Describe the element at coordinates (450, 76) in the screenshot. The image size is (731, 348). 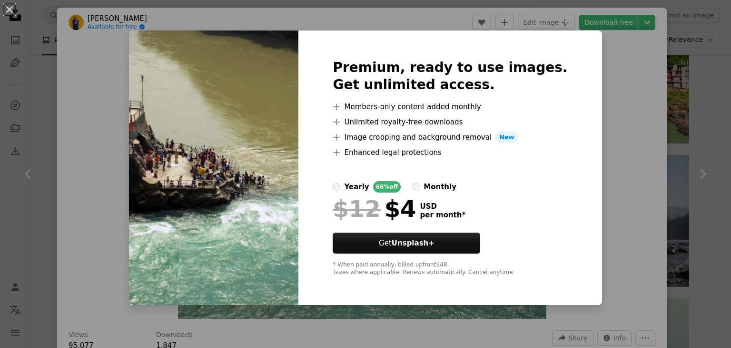
I see `h2: Premium, ready to use images. Get unlimited access.` at that location.